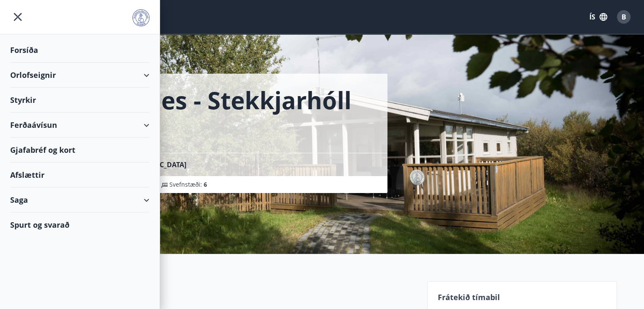 Image resolution: width=644 pixels, height=309 pixels. I want to click on button: B, so click(623, 17).